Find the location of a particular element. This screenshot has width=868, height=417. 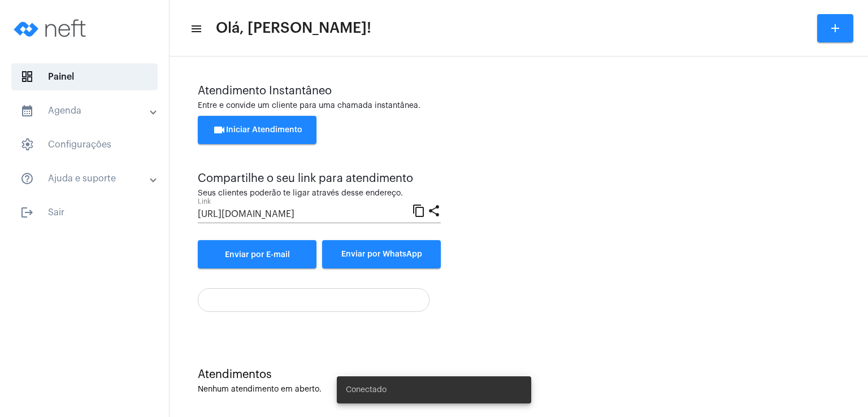

mat-panel-title: Agenda is located at coordinates (85, 111).